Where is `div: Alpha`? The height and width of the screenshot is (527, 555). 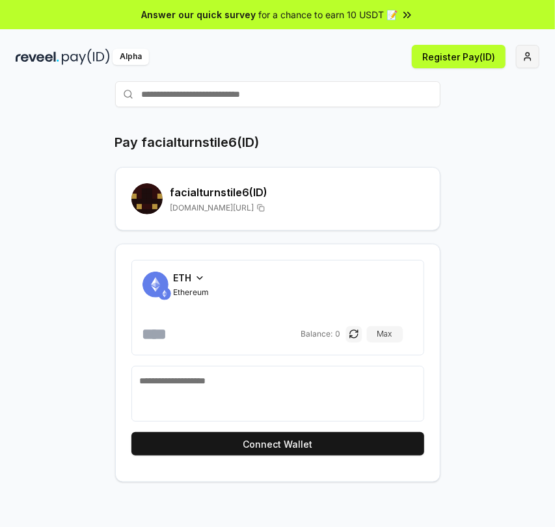
div: Alpha is located at coordinates (131, 57).